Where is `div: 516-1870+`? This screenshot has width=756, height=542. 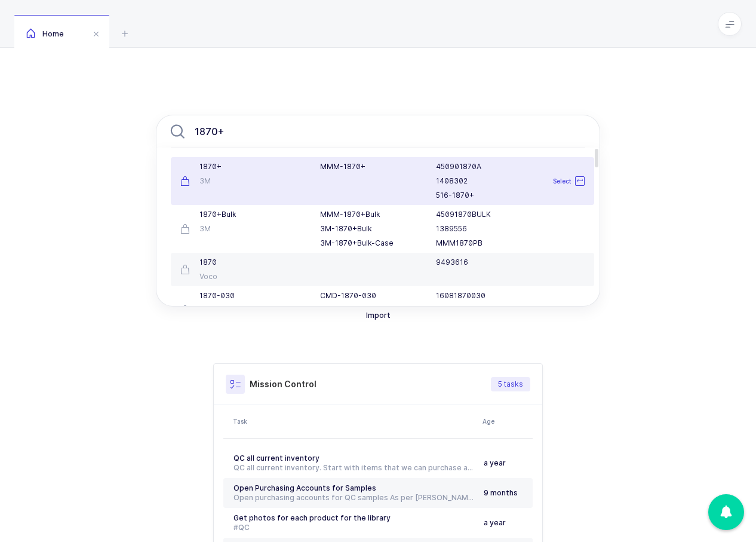
div: 516-1870+ is located at coordinates (510, 195).